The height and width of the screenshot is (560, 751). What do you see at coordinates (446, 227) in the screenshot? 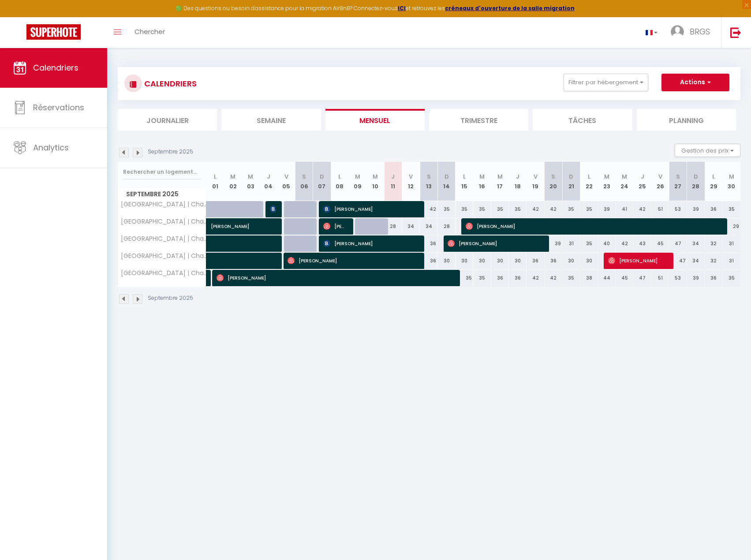
I see `div: 28` at bounding box center [446, 227].